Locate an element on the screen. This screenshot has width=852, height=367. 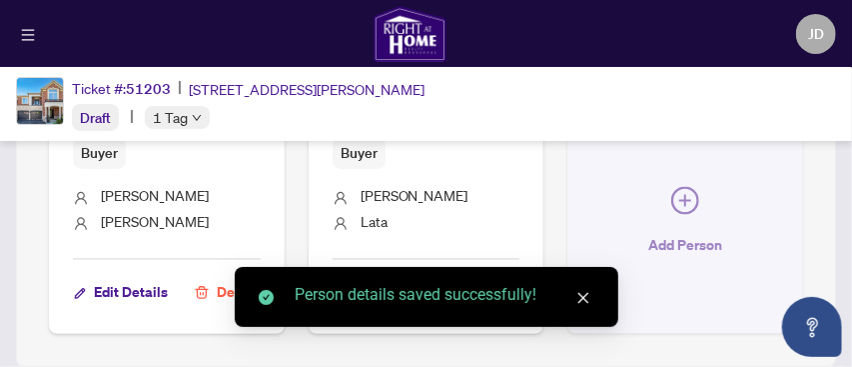
span: 51203 is located at coordinates (148, 89).